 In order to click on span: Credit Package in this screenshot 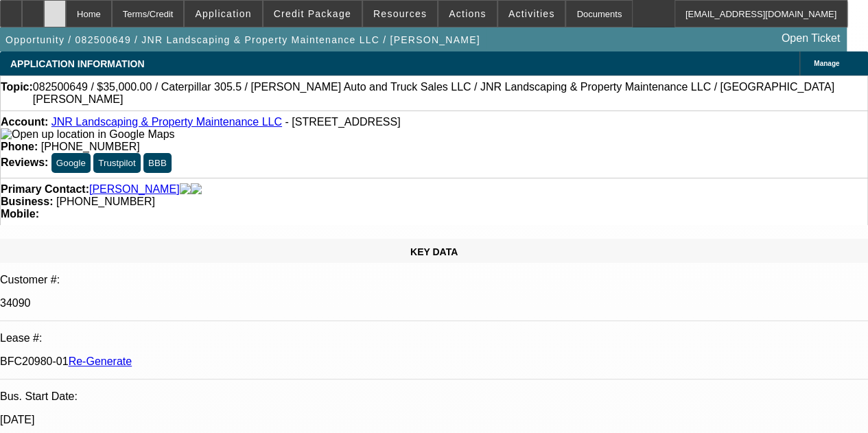, I will do `click(312, 14)`.